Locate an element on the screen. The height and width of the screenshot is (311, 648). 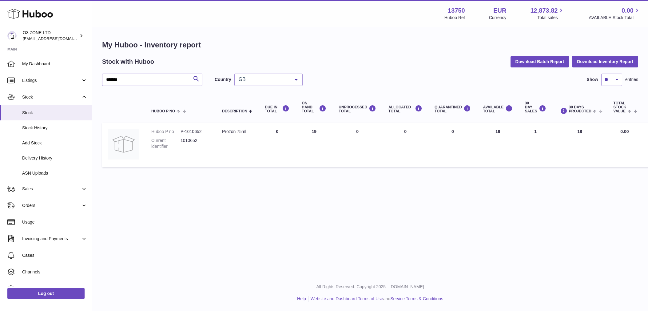
a: Log out is located at coordinates (46, 293).